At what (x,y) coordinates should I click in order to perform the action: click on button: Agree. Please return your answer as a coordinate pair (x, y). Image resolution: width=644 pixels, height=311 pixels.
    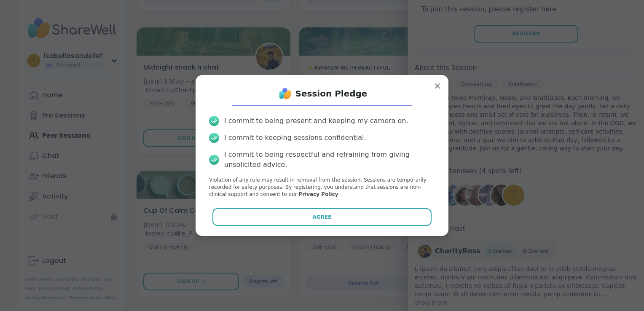
    Looking at the image, I should click on (322, 217).